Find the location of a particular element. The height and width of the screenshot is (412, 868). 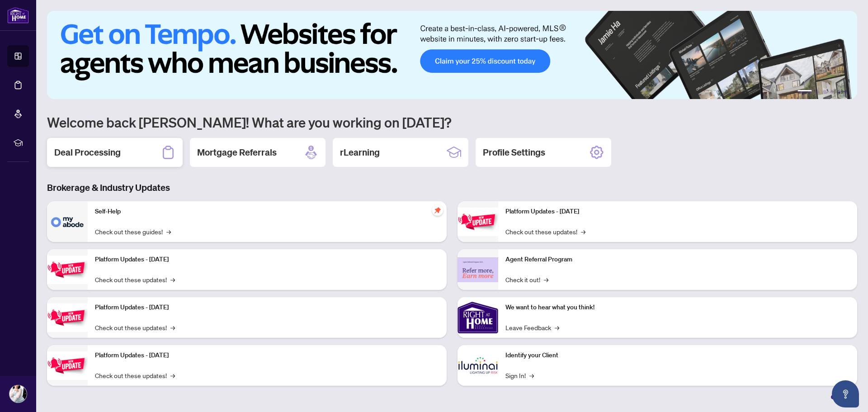

a: Leave Feedback→ is located at coordinates (532, 327).